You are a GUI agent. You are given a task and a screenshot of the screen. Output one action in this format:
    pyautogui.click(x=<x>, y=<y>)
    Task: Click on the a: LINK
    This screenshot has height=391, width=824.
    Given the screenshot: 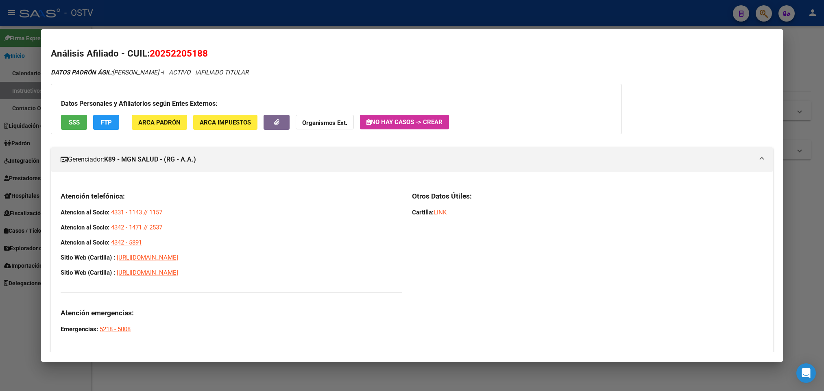 What is the action you would take?
    pyautogui.click(x=440, y=212)
    